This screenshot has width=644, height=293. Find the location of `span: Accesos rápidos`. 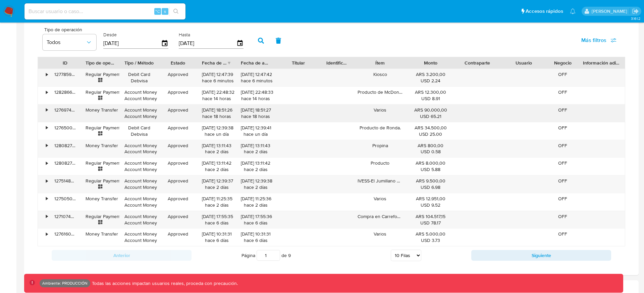

span: Accesos rápidos is located at coordinates (544, 11).